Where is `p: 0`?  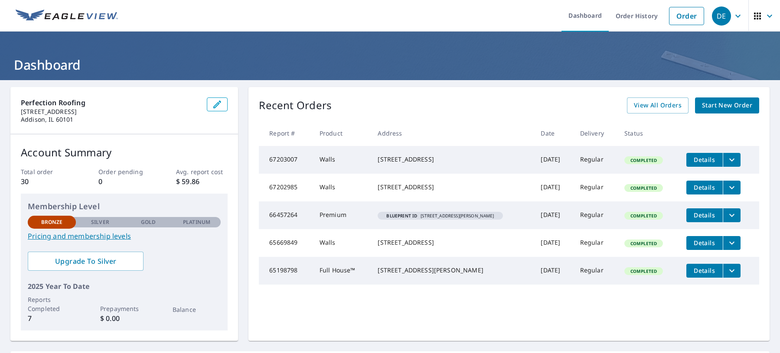
p: 0 is located at coordinates (124, 182).